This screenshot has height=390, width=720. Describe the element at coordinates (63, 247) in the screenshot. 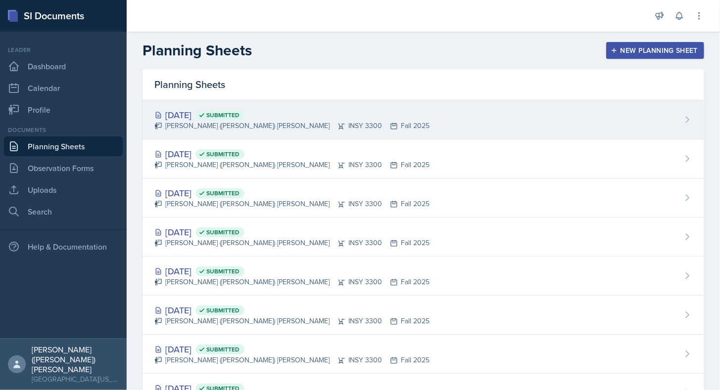

I see `div: Help & Documentation` at that location.